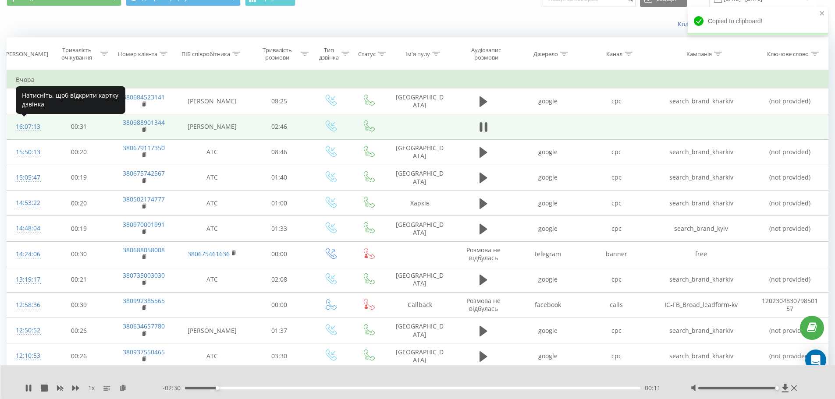 The width and height of the screenshot is (835, 399). Describe the element at coordinates (27, 331) in the screenshot. I see `div: 12:50:52` at that location.